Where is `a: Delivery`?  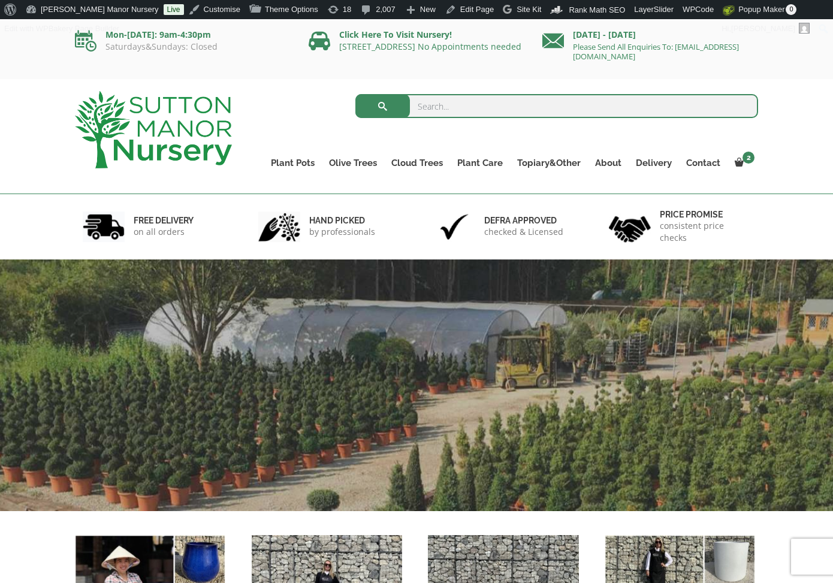 a: Delivery is located at coordinates (653, 163).